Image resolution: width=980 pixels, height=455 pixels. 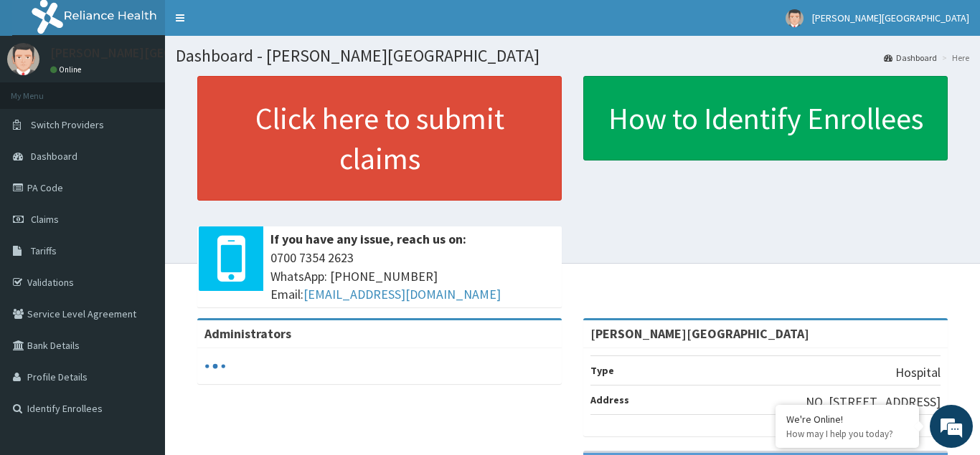 What do you see at coordinates (610, 400) in the screenshot?
I see `b: Address` at bounding box center [610, 400].